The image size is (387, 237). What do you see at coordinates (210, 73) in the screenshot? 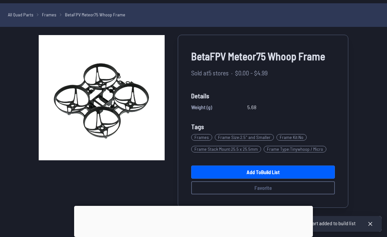
I see `span: Sold at 5 stores` at bounding box center [210, 73].